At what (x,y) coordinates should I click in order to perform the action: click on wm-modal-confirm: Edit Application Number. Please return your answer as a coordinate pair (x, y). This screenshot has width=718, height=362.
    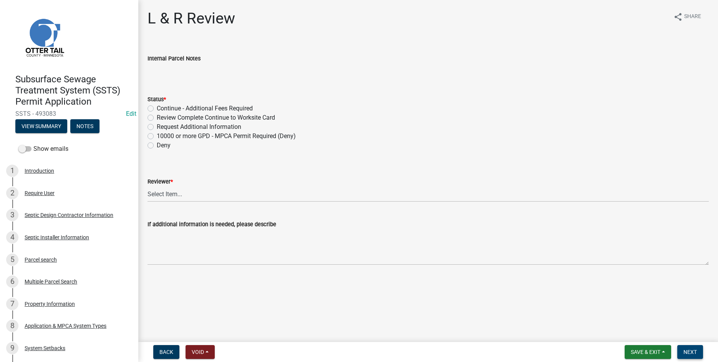
    Looking at the image, I should click on (131, 113).